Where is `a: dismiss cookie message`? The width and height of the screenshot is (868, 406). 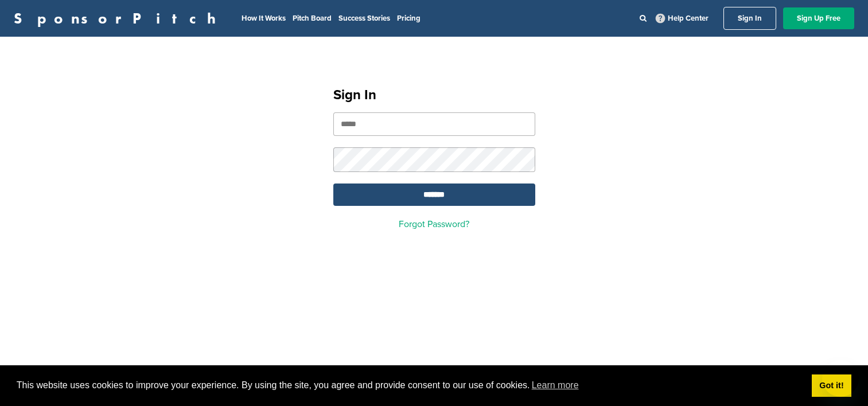
a: dismiss cookie message is located at coordinates (831, 386).